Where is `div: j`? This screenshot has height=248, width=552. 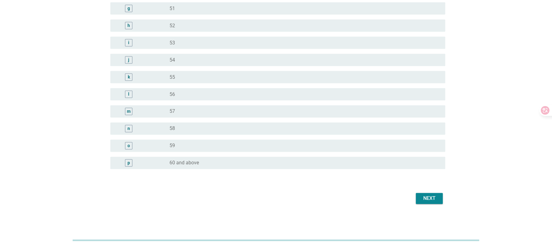
div: j is located at coordinates (129, 60).